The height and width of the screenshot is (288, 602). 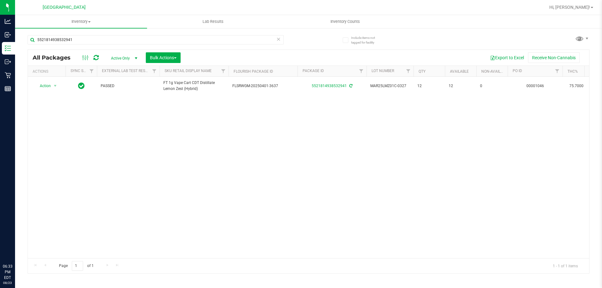 I want to click on span: select, so click(x=55, y=86).